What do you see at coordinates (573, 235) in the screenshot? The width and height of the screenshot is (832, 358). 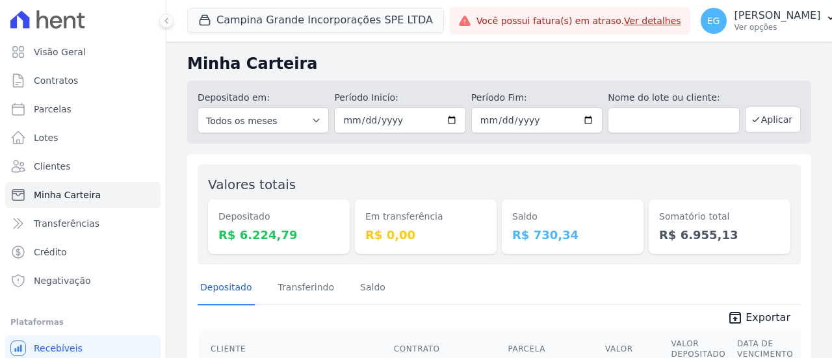 I see `dd: R$ 730,34` at bounding box center [573, 235].